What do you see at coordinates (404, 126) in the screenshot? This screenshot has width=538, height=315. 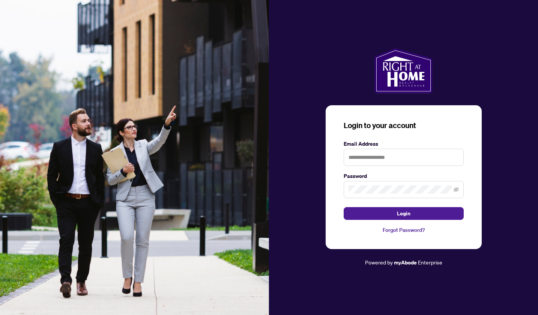 I see `h3: Login to your account` at bounding box center [404, 126].